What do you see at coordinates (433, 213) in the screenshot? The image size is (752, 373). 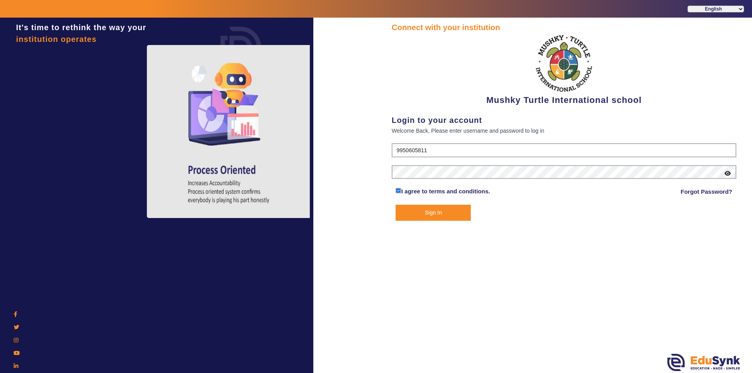 I see `button: Sign In` at bounding box center [433, 213].